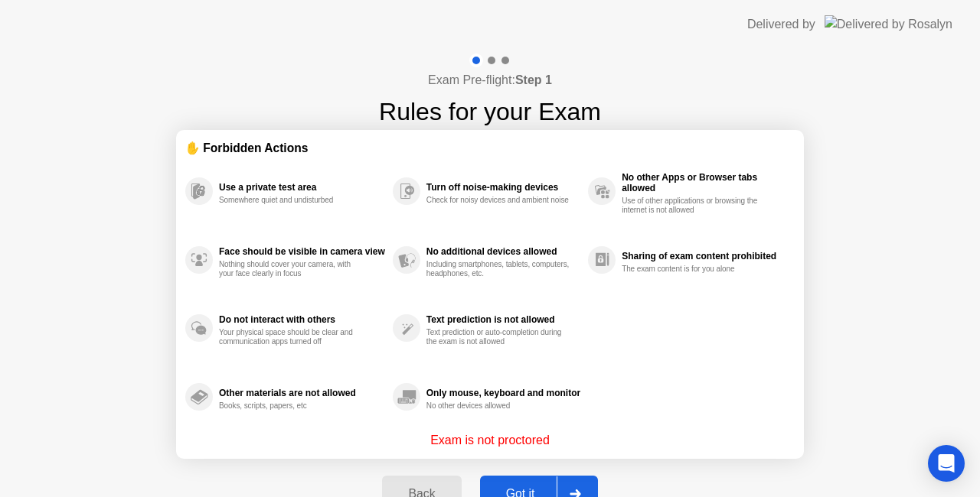 The height and width of the screenshot is (497, 980). I want to click on h1: Rules for your Exam, so click(490, 112).